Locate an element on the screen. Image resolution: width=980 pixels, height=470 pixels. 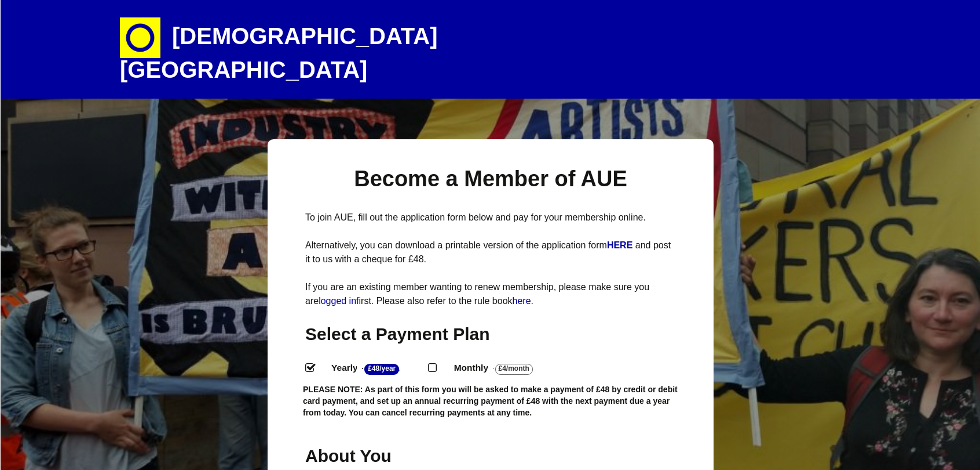
p: To join AUE, fill out the application form below and pay for your membership online. is located at coordinates (490, 217).